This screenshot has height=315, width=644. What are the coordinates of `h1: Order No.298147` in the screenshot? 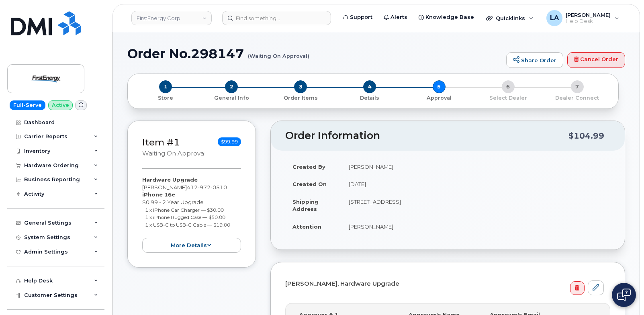 It's located at (314, 53).